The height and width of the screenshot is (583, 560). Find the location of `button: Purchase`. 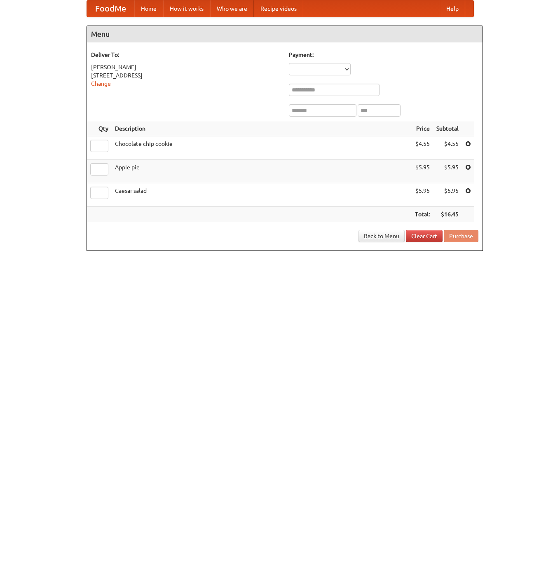

button: Purchase is located at coordinates (461, 236).